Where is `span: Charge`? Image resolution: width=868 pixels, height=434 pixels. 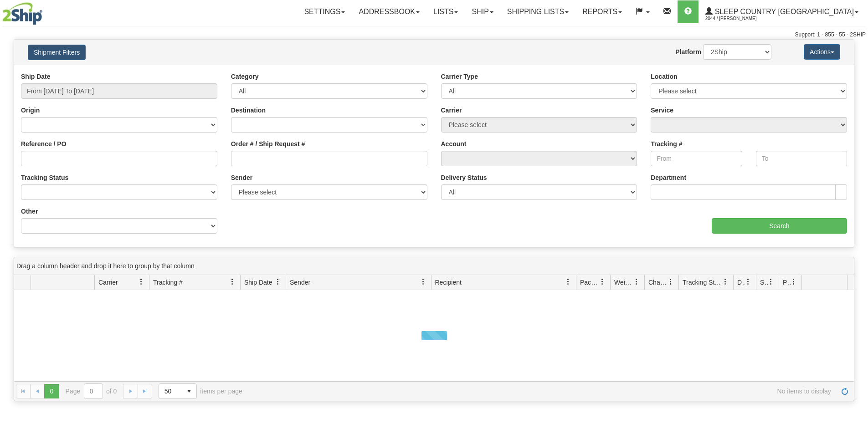 span: Charge is located at coordinates (658, 283).